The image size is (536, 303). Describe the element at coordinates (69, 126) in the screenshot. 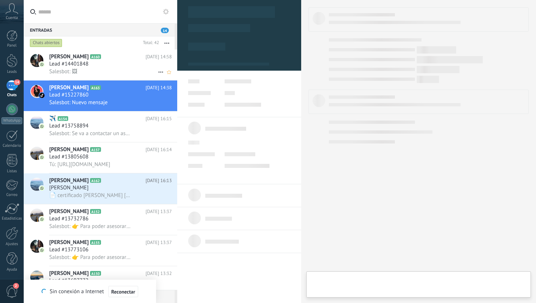

I see `span: Lead #13758894` at that location.